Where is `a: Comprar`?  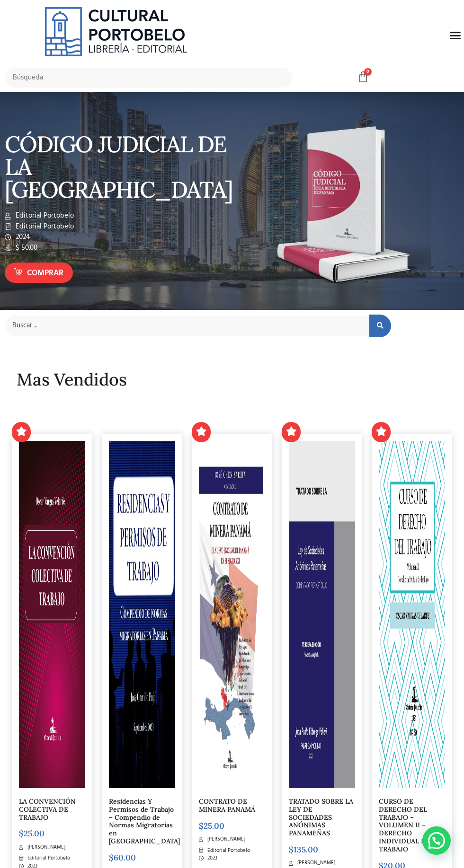
a: Comprar is located at coordinates (39, 273).